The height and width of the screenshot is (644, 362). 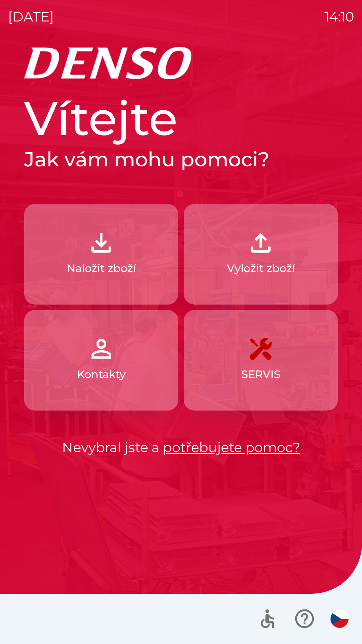 What do you see at coordinates (232, 447) in the screenshot?
I see `a: potřebujete pomoc?` at bounding box center [232, 447].